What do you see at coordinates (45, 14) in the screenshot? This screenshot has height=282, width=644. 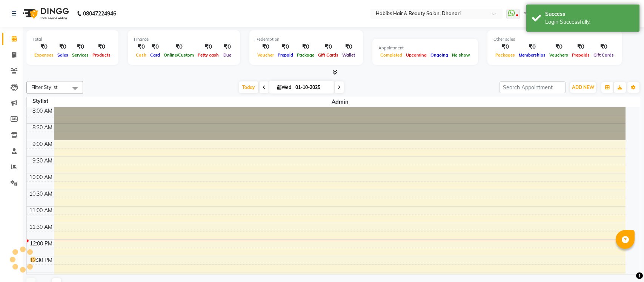 I see `img: logo` at bounding box center [45, 14].